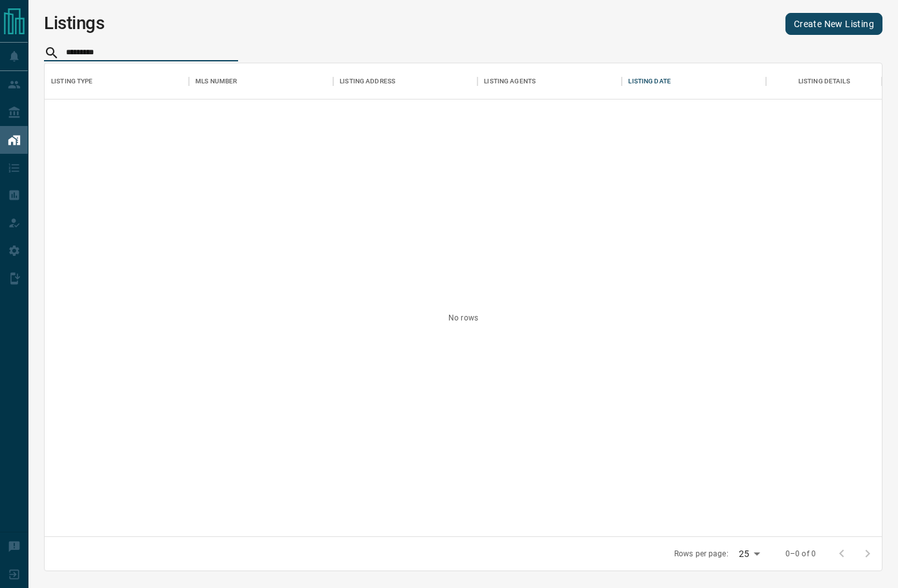  I want to click on p: Rows per page:, so click(701, 554).